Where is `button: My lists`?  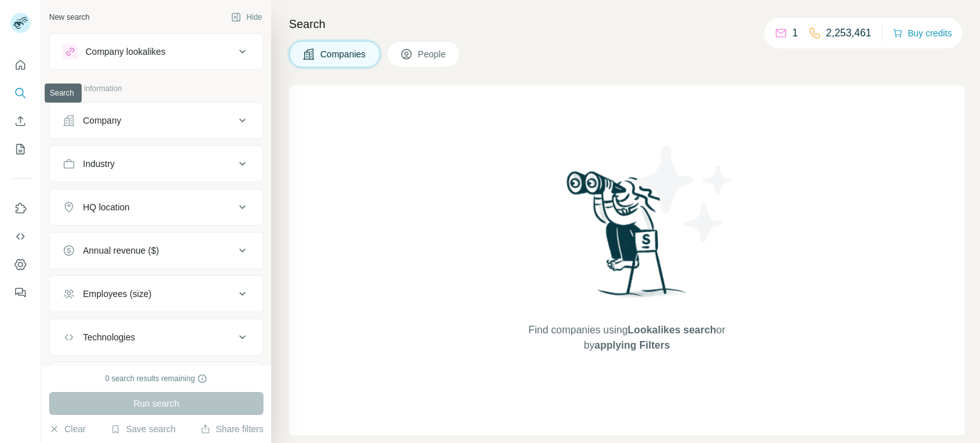 button: My lists is located at coordinates (20, 149).